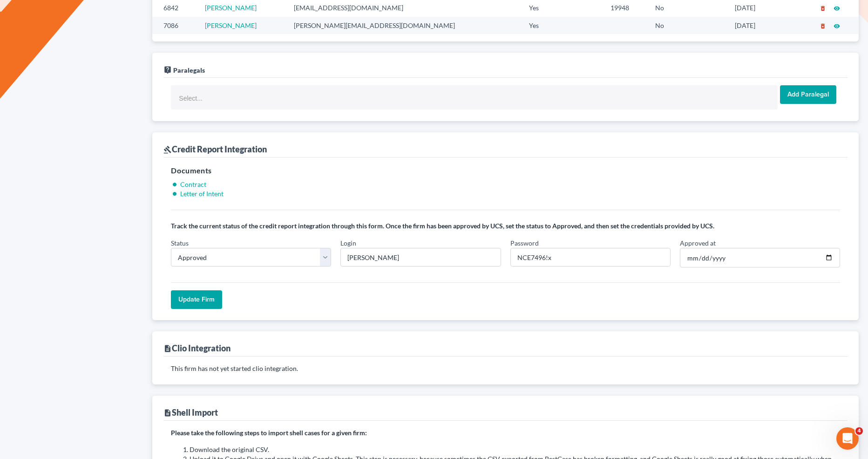 The image size is (868, 459). What do you see at coordinates (697, 242) in the screenshot?
I see `label: Approved at` at bounding box center [697, 242].